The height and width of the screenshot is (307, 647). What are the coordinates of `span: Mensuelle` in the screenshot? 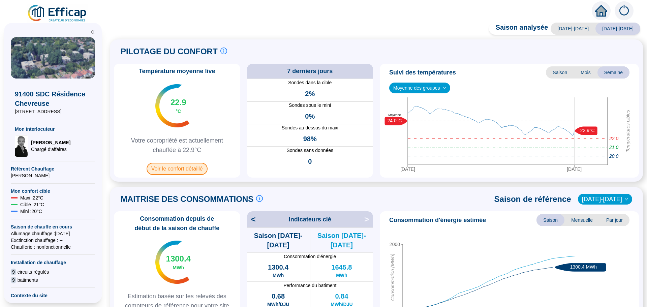 It's located at (582, 220).